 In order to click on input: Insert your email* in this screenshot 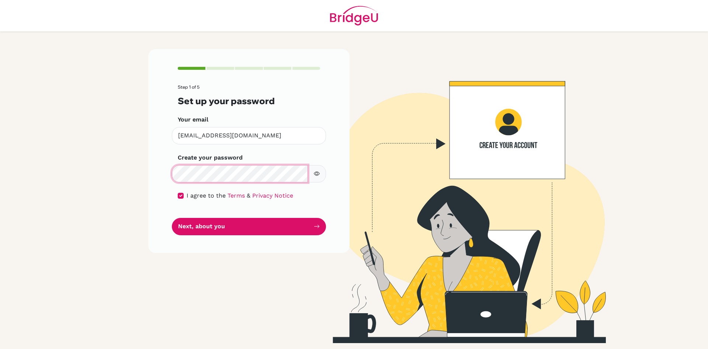, I will do `click(249, 135)`.